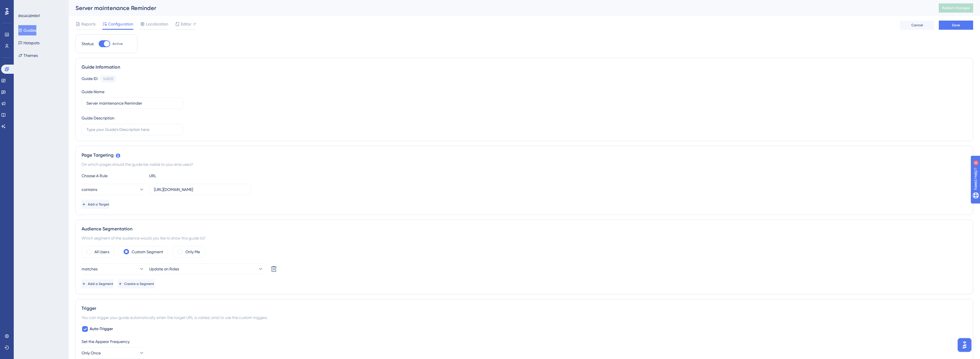 The width and height of the screenshot is (980, 359). I want to click on button: Update on Roles, so click(206, 269).